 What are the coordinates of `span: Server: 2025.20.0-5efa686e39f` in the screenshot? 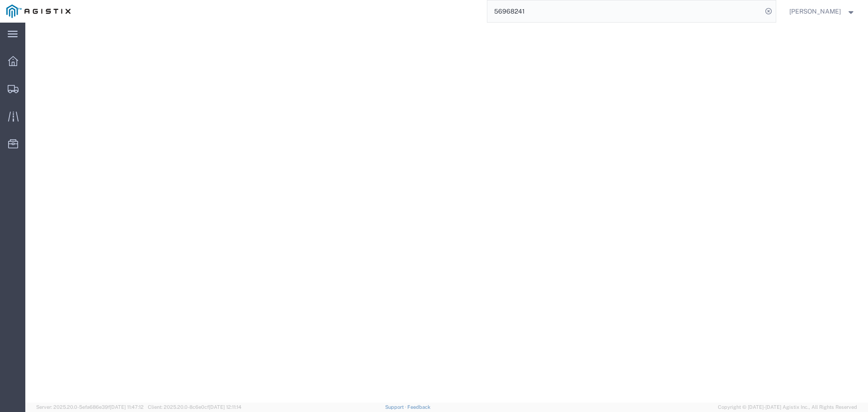 It's located at (90, 407).